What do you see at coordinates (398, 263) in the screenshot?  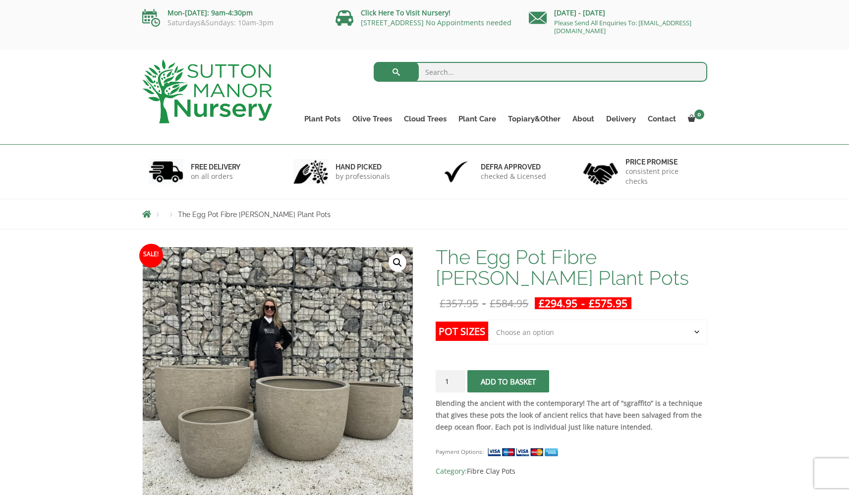 I see `a: View full-screen image gallery` at bounding box center [398, 263].